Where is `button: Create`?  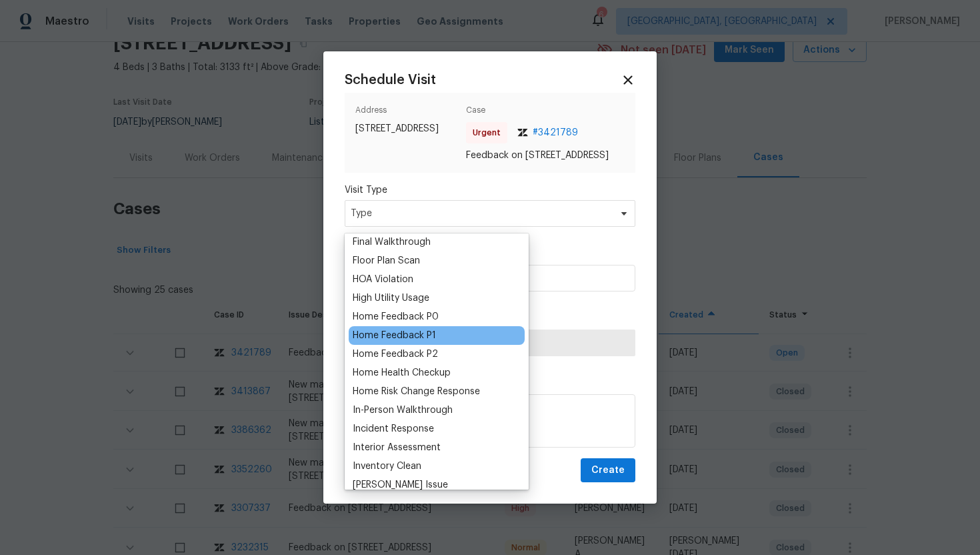
button: Create is located at coordinates (608, 470).